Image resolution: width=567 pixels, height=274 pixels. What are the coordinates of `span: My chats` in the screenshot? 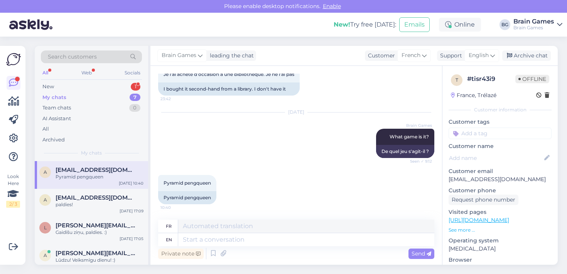 It's located at (91, 153).